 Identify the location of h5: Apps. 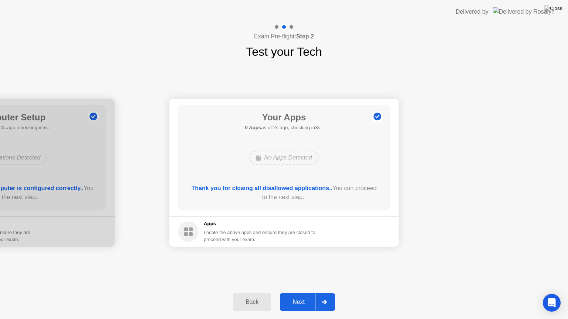
(260, 224).